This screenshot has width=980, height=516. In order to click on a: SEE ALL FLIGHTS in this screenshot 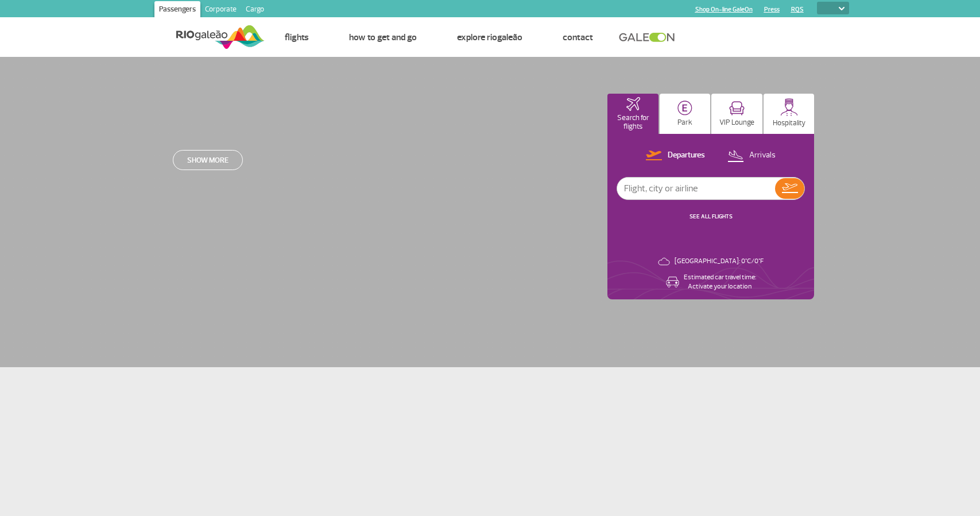, I will do `click(710, 216)`.